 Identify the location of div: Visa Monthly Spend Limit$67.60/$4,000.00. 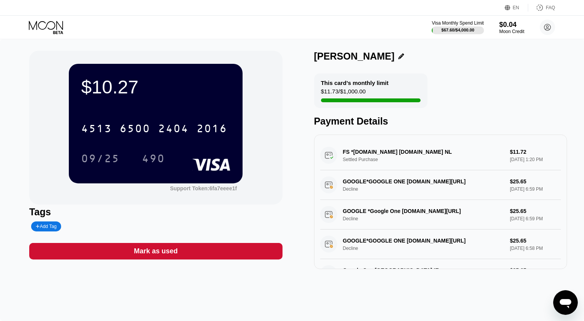
(457, 27).